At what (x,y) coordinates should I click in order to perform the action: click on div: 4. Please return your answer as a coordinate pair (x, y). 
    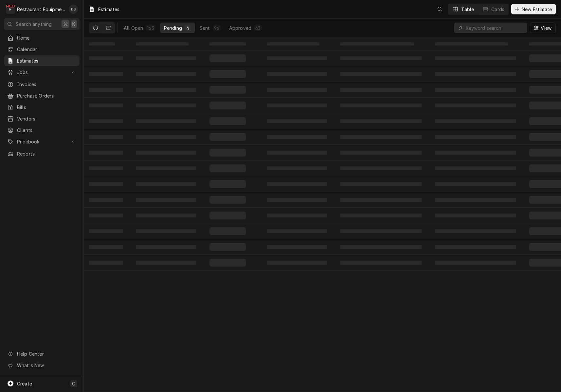
    Looking at the image, I should click on (188, 28).